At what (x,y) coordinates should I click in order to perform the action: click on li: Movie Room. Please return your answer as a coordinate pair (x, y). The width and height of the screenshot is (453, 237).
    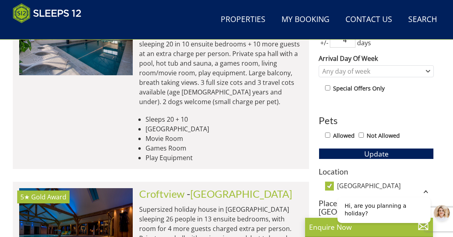
    Looking at the image, I should click on (224, 138).